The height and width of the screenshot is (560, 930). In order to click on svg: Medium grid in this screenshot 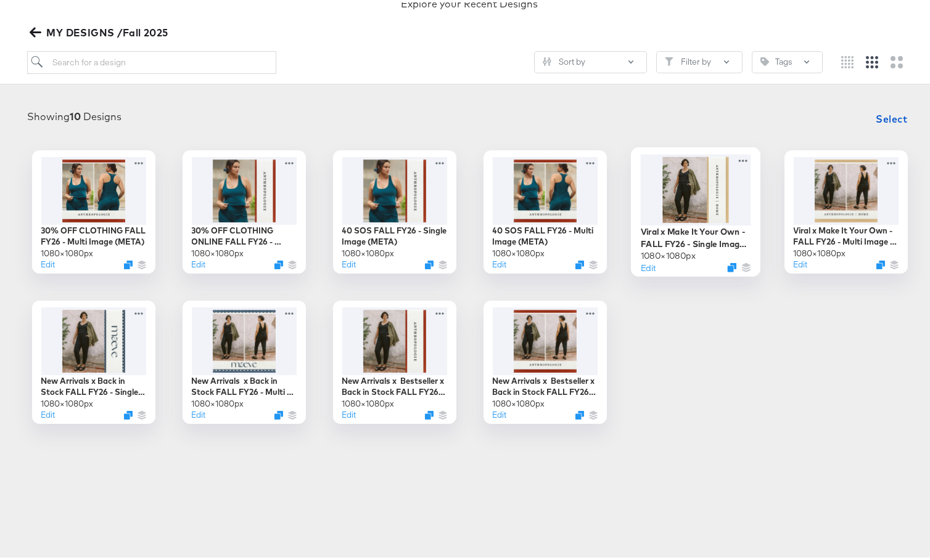, I will do `click(872, 60)`.